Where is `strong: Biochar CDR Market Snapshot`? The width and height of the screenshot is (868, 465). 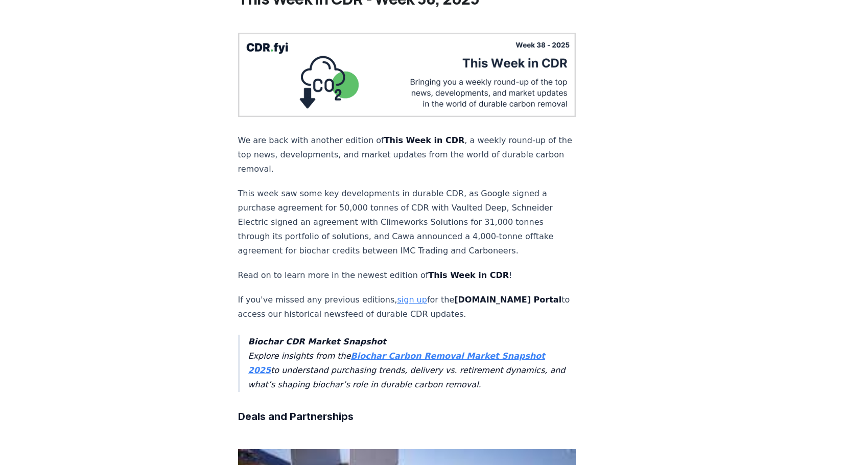 strong: Biochar CDR Market Snapshot is located at coordinates (317, 341).